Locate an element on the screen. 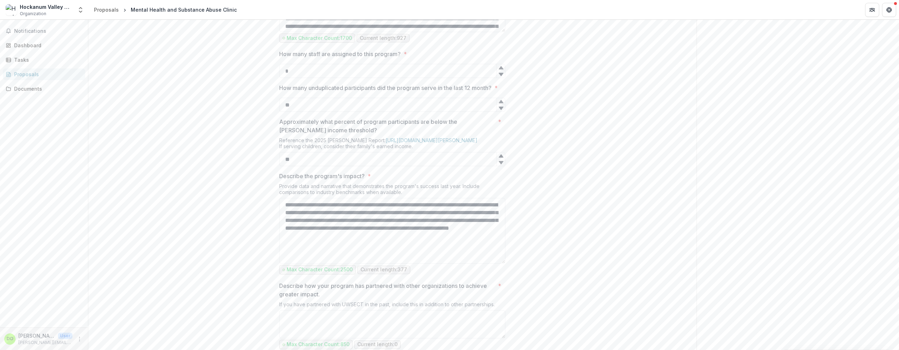 This screenshot has width=899, height=350. button: Notifications is located at coordinates (44, 31).